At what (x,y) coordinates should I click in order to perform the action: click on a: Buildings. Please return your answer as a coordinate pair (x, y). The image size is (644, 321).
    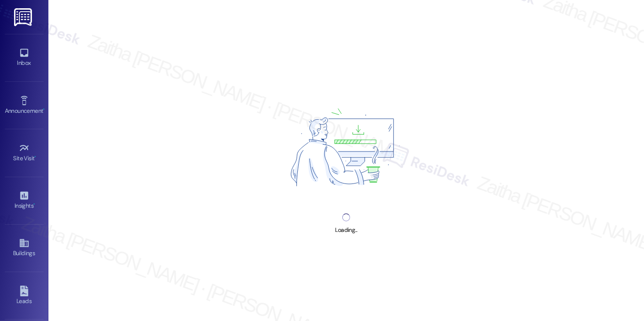
    Looking at the image, I should click on (24, 248).